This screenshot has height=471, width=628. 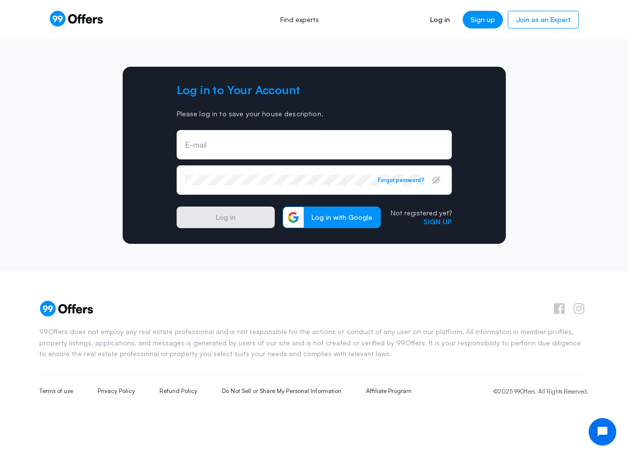 I want to click on a: Do Not Sell or Share My Personal Information, so click(x=282, y=391).